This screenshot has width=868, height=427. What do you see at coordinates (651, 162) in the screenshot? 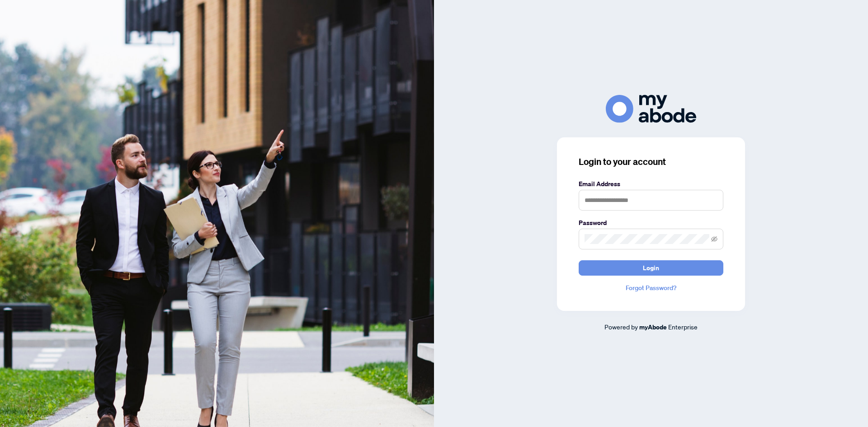
I see `h3: Login to your account` at bounding box center [651, 162].